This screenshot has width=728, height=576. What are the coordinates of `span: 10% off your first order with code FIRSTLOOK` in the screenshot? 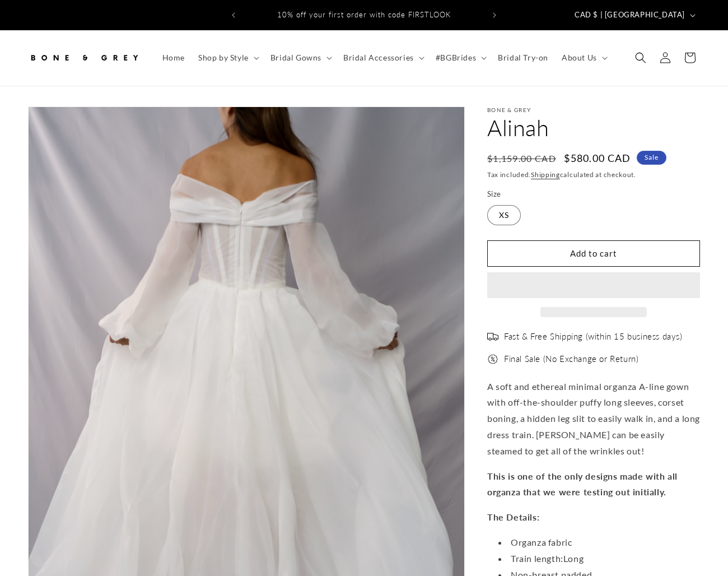 It's located at (364, 14).